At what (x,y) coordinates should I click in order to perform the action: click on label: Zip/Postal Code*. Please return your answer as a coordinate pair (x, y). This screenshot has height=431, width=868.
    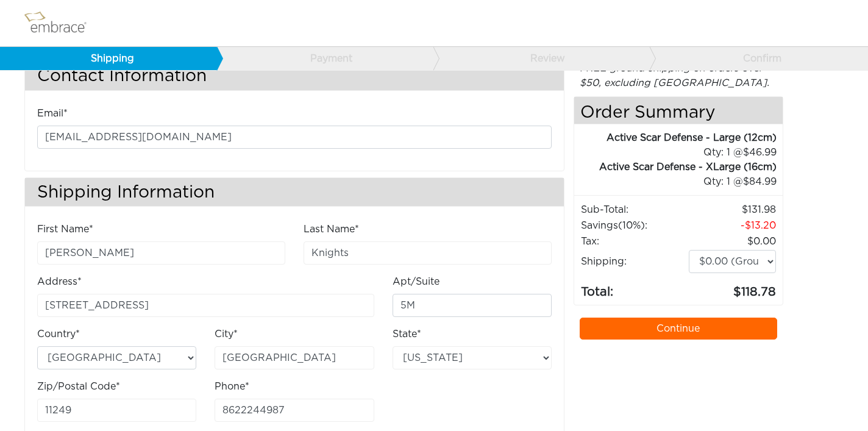
    Looking at the image, I should click on (78, 386).